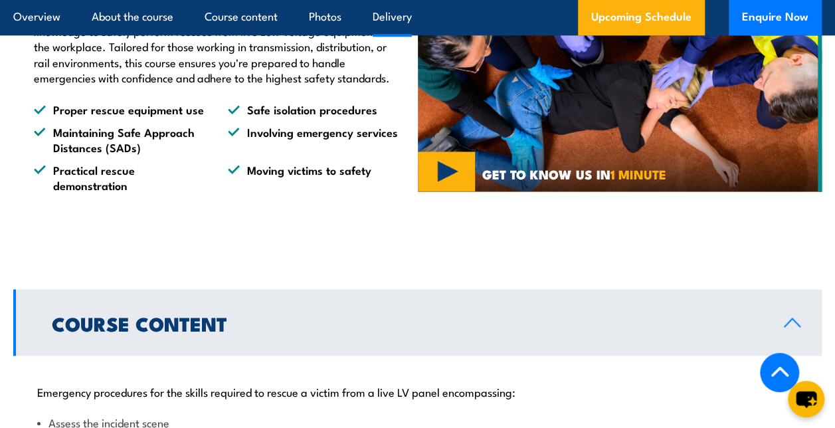 This screenshot has height=428, width=835. Describe the element at coordinates (417, 391) in the screenshot. I see `p: Emergency procedures for the skills required to rescue a victim from a live LV panel encompassing:` at that location.